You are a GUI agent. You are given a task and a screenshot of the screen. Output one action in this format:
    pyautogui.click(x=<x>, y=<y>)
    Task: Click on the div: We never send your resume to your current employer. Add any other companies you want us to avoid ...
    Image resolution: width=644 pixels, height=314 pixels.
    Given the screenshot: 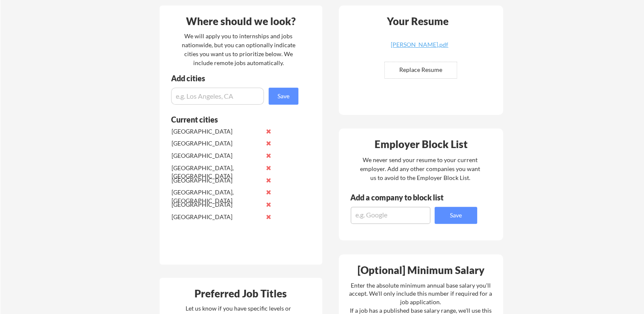 What is the action you would take?
    pyautogui.click(x=420, y=168)
    